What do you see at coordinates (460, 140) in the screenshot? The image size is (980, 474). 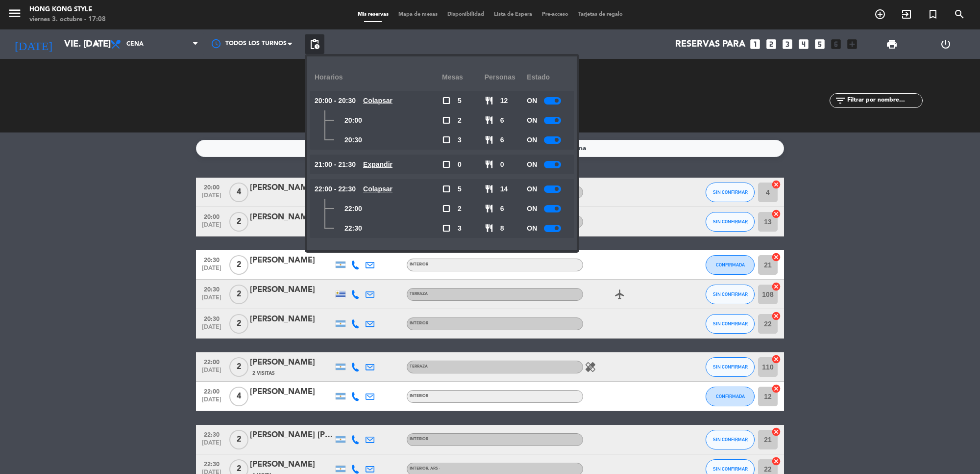 I see `span: 3` at bounding box center [460, 140].